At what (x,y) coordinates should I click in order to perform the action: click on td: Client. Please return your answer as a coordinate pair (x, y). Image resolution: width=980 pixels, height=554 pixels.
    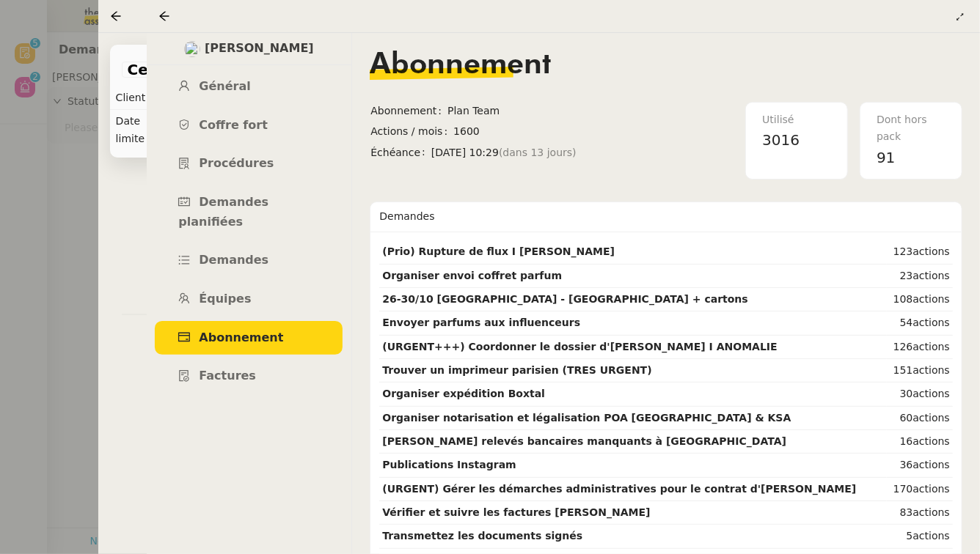
    Looking at the image, I should click on (143, 98).